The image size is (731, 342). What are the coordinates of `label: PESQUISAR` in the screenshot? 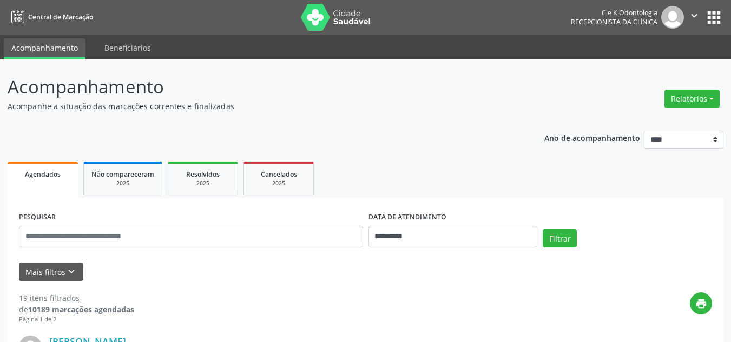 It's located at (37, 218).